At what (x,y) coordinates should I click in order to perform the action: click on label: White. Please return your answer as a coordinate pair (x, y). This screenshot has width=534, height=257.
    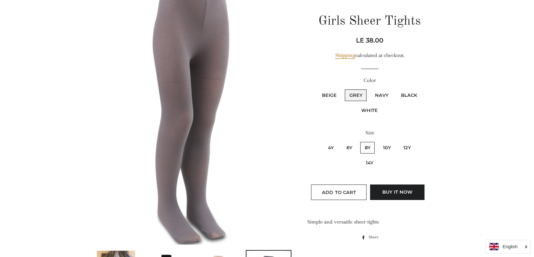
    Looking at the image, I should click on (370, 110).